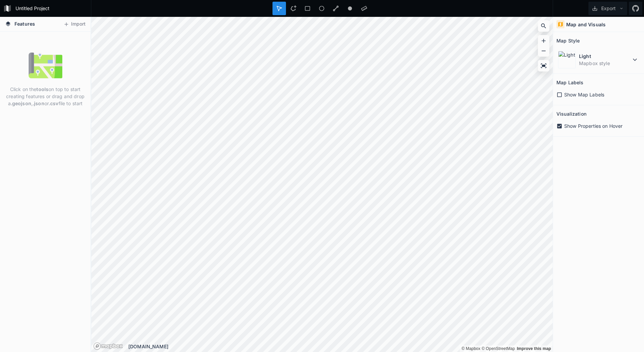  Describe the element at coordinates (45, 96) in the screenshot. I see `p: Click on the on top to start creating features or drag and drop a , or file to start` at that location.